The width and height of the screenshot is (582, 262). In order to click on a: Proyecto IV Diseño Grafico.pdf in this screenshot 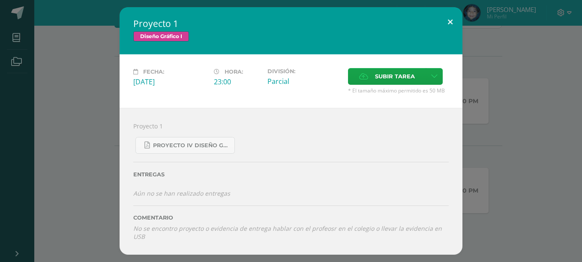, I will do `click(185, 145)`.